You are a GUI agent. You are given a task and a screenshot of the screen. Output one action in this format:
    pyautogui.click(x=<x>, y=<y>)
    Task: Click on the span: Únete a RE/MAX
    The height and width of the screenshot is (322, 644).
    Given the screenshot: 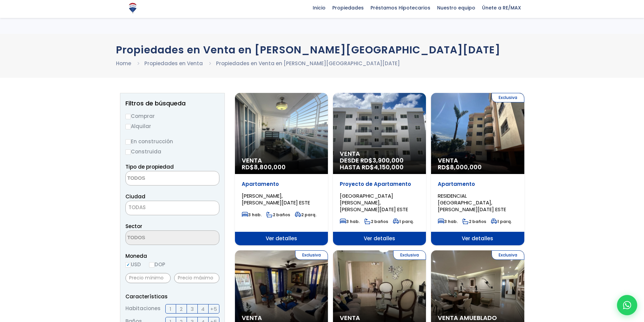 What is the action you would take?
    pyautogui.click(x=502, y=8)
    